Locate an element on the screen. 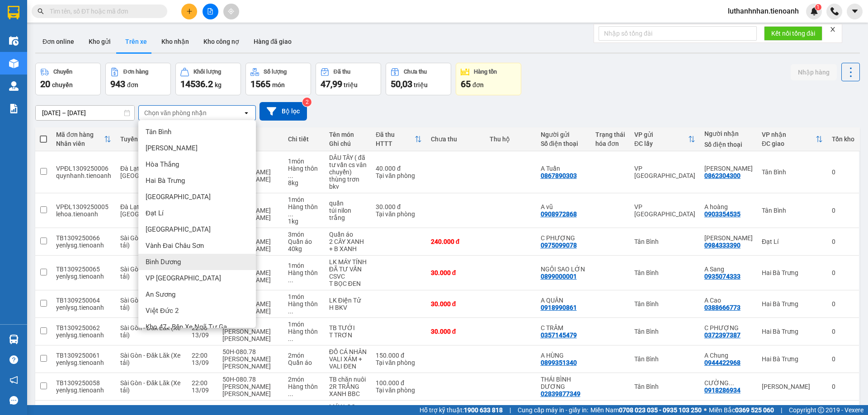 The height and width of the screenshot is (415, 868). div: Đạt Lí is located at coordinates (792, 241).